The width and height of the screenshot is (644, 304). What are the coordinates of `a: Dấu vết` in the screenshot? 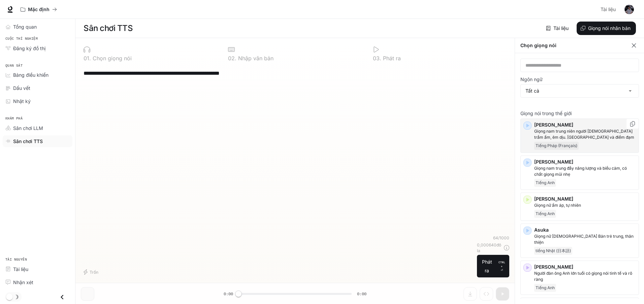 It's located at (37, 88).